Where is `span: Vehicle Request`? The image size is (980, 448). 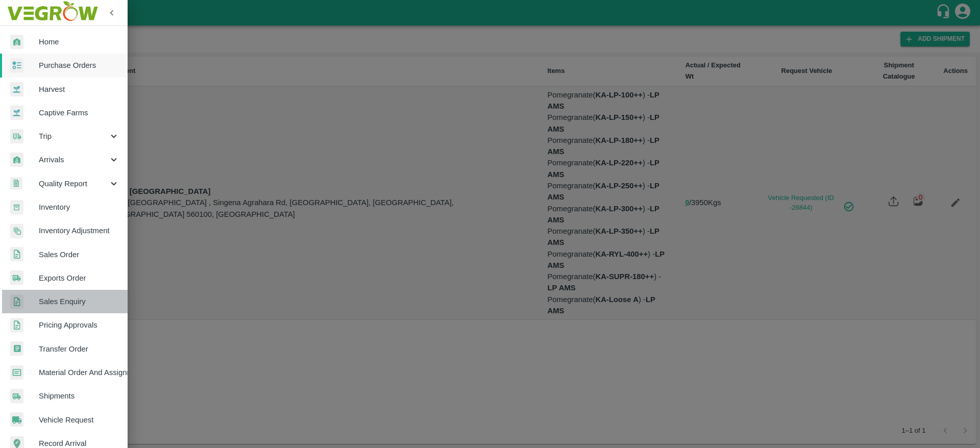
span: Vehicle Request is located at coordinates (79, 420).